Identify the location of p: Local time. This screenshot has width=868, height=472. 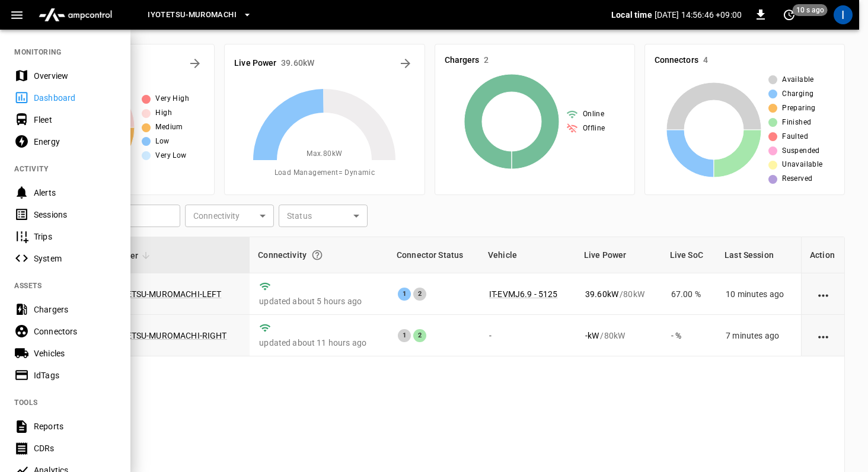
(632, 15).